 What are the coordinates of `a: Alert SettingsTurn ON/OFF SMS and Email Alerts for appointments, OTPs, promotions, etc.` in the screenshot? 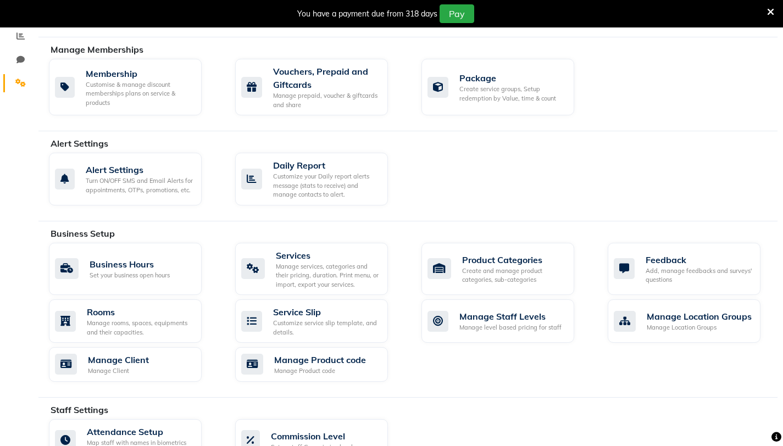 It's located at (134, 179).